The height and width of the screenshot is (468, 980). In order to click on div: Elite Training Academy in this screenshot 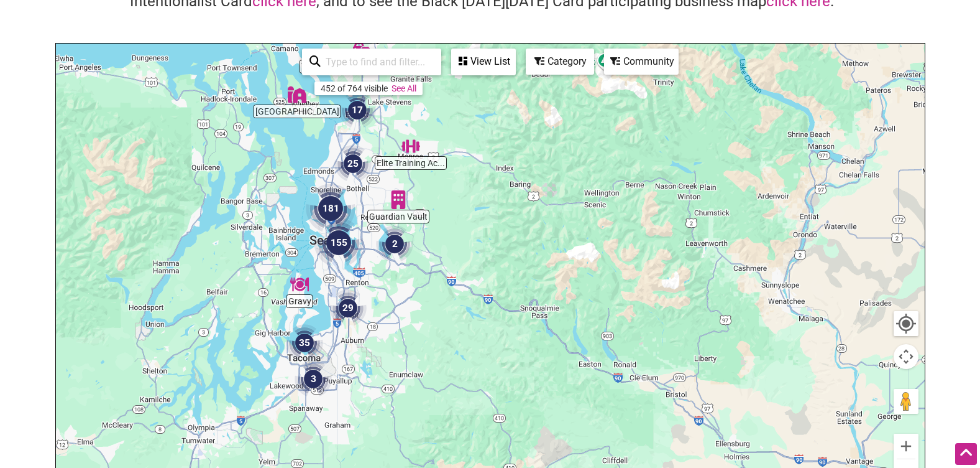, I will do `click(410, 146)`.